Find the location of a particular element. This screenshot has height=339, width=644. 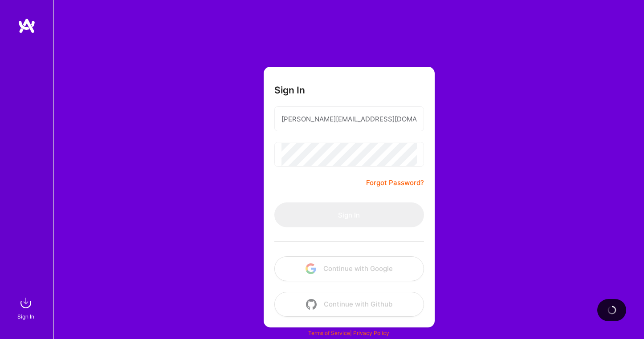

input: Email... is located at coordinates (349, 119).